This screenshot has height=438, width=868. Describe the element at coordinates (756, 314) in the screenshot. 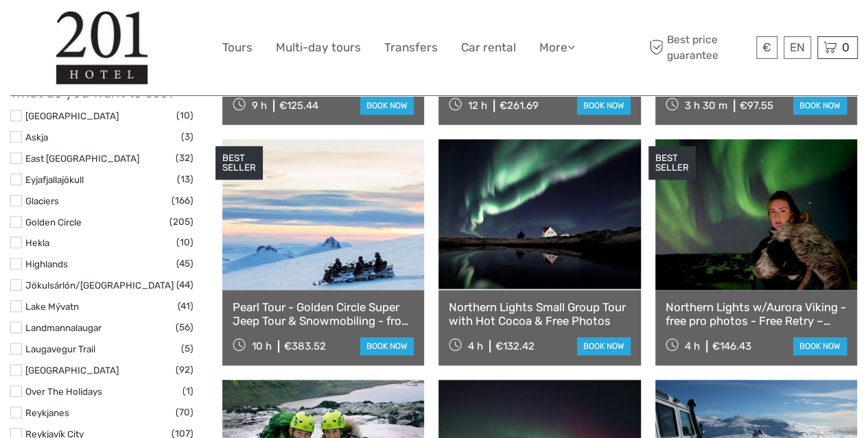

I see `a: Northern Lights w/Aurora Viking - free pro photos - Free Retry – minibus` at that location.